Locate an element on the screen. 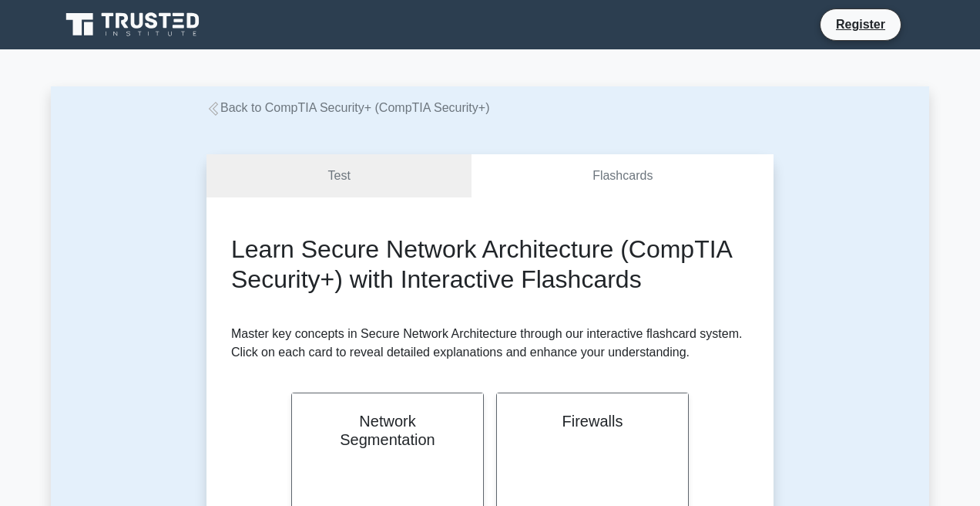 This screenshot has height=506, width=980. a: Register is located at coordinates (861, 24).